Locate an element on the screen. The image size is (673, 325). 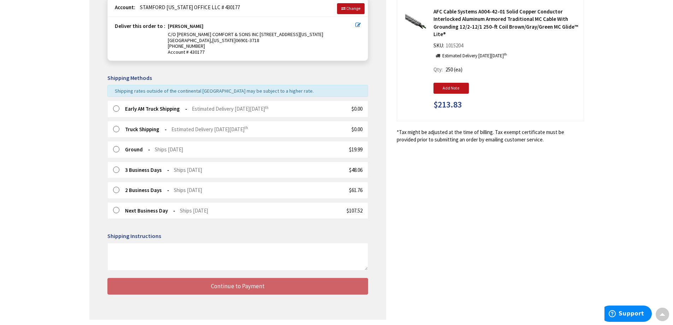
span: $107.52 is located at coordinates (354, 210).